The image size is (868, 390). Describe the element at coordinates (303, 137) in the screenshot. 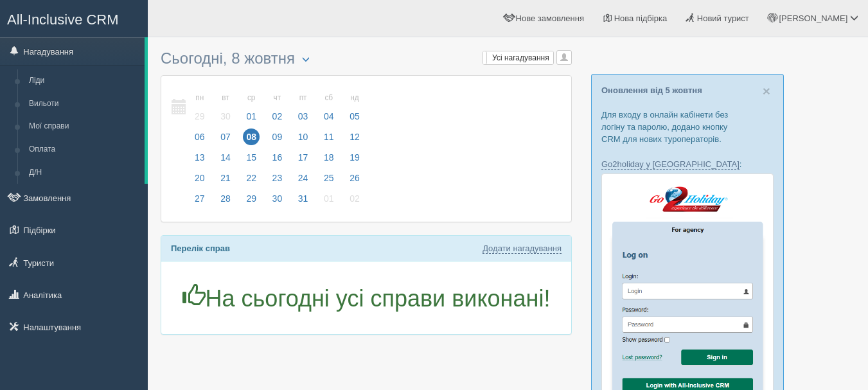

I see `span: 10` at that location.